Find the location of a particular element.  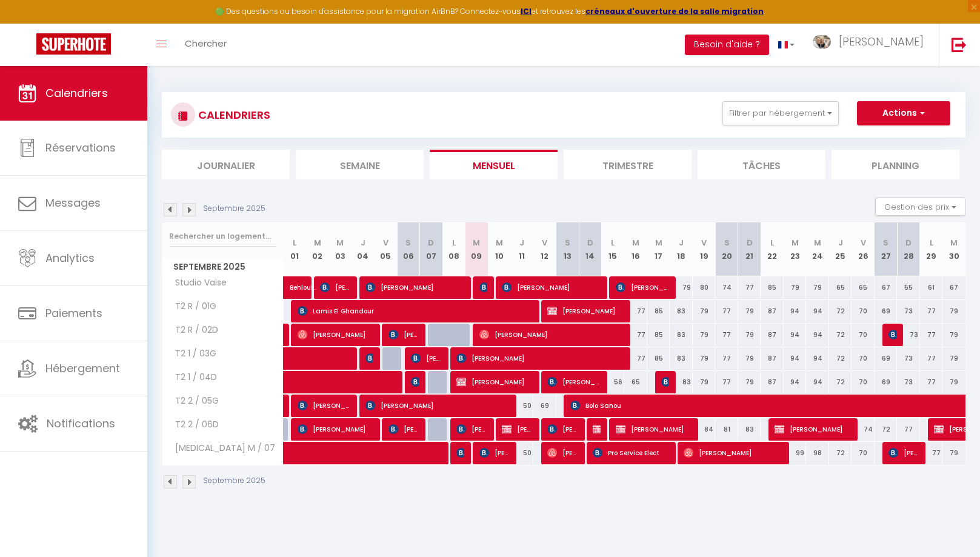

th: 24 is located at coordinates (817, 249).